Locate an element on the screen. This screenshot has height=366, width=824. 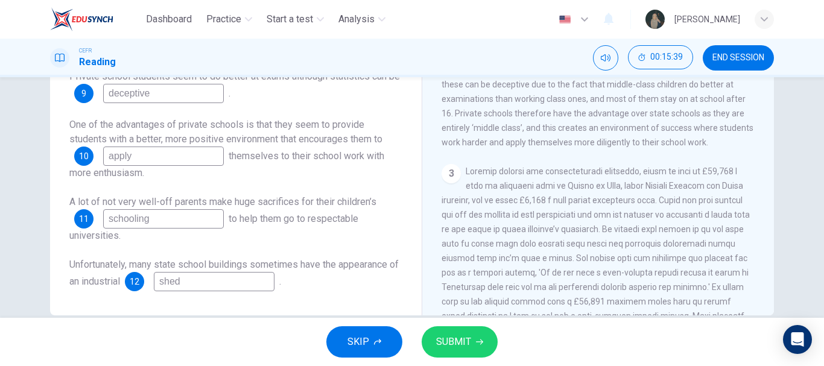
span: 12 is located at coordinates (134, 282).